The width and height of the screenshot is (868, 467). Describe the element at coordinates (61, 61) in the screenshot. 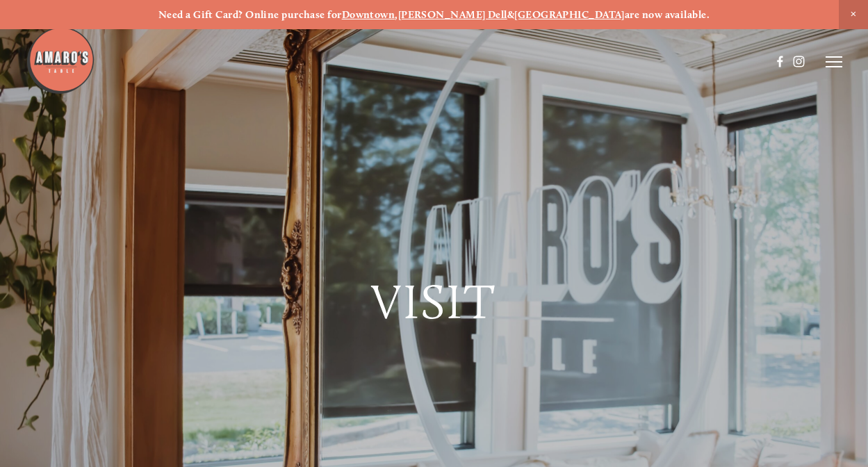

I see `img: Amaro's Table` at that location.